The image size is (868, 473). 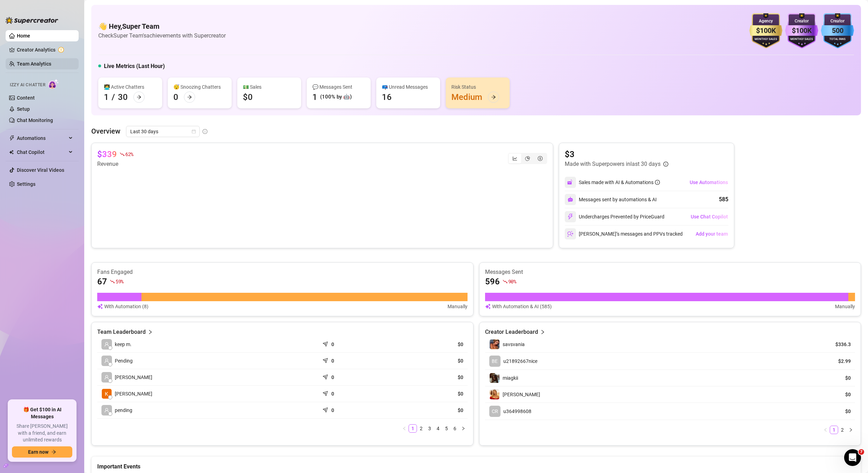 What do you see at coordinates (23, 36) in the screenshot?
I see `a: Home` at bounding box center [23, 36].